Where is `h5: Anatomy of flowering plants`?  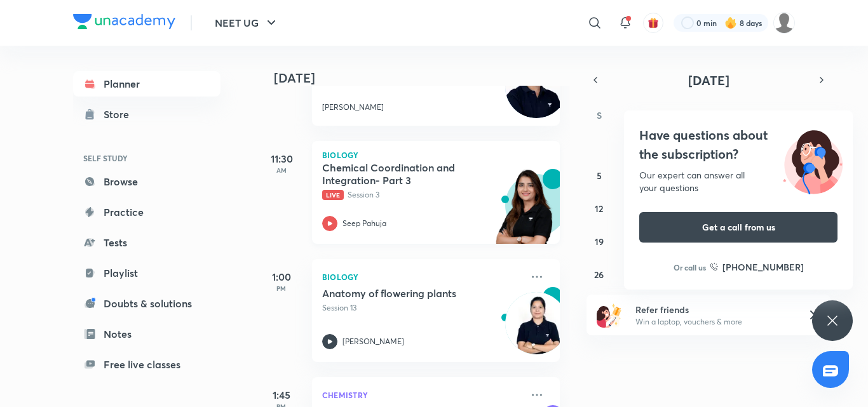
h5: Anatomy of flowering plants is located at coordinates (401, 293).